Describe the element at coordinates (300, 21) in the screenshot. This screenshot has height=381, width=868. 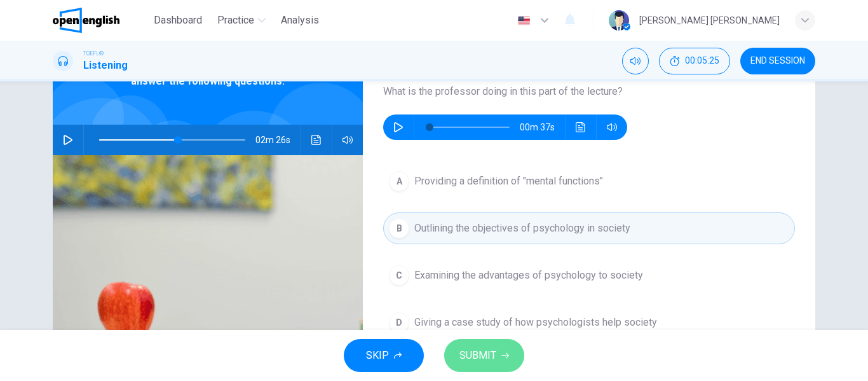
I see `a: Analysis` at that location.